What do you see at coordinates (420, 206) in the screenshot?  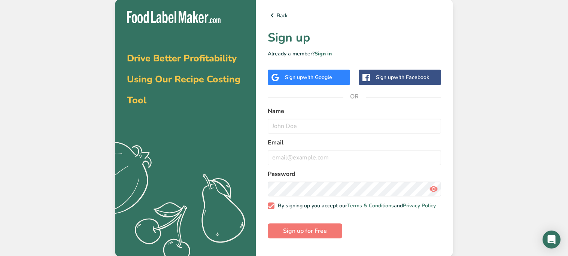 I see `a: Privacy Policy` at bounding box center [420, 206].